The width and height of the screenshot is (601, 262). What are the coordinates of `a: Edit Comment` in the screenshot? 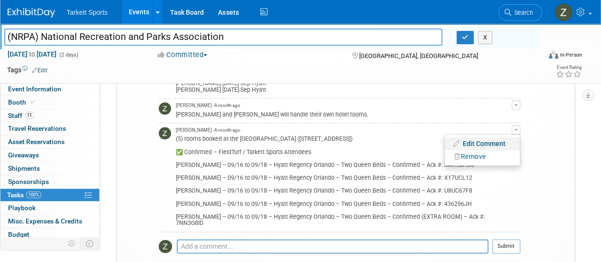 It's located at (482, 143).